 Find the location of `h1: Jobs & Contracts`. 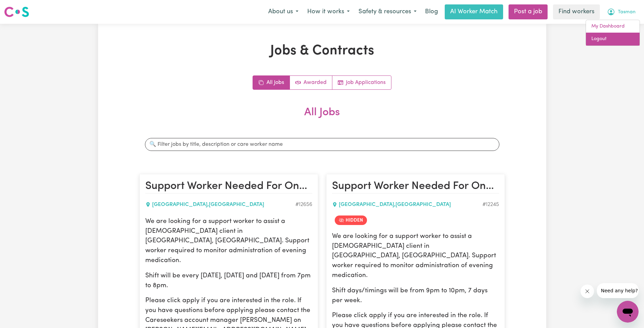

h1: Jobs & Contracts is located at coordinates (322, 51).